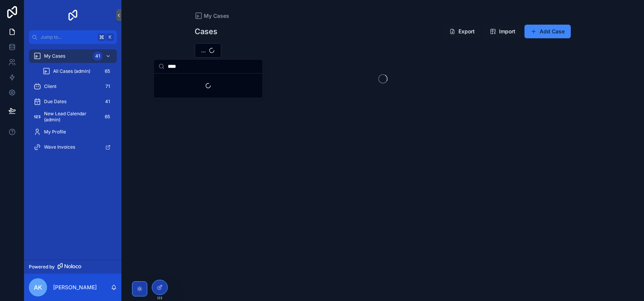  Describe the element at coordinates (50, 86) in the screenshot. I see `span: Client` at that location.